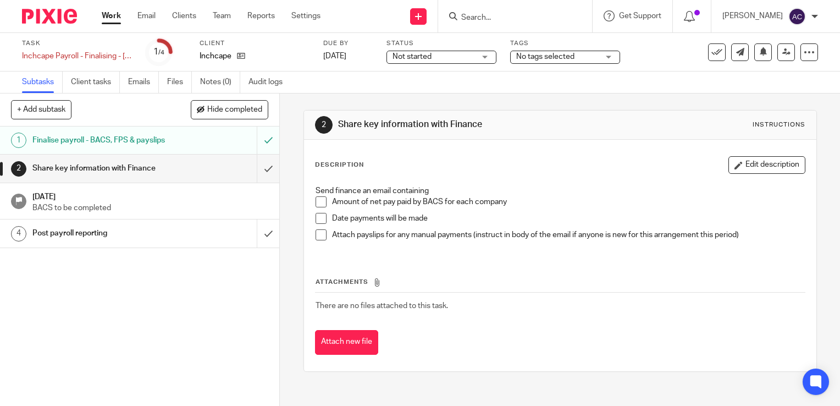 Image resolution: width=840 pixels, height=406 pixels. I want to click on p: BACS to be completed, so click(151, 208).